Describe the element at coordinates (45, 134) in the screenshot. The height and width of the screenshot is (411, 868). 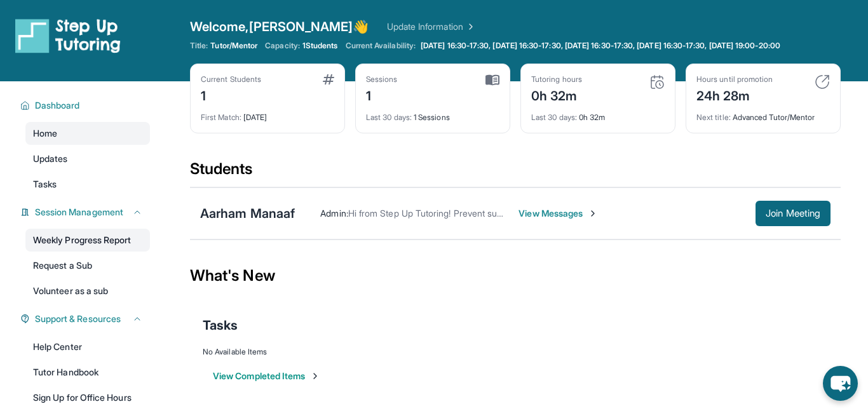
I see `span: Home` at that location.